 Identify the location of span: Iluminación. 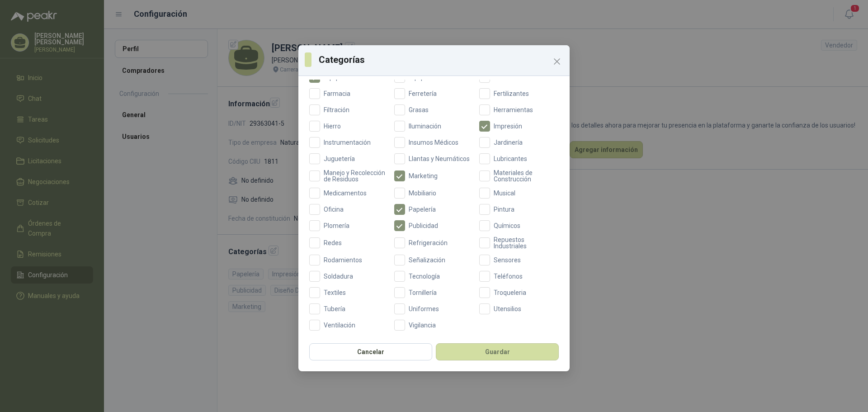
(425, 126).